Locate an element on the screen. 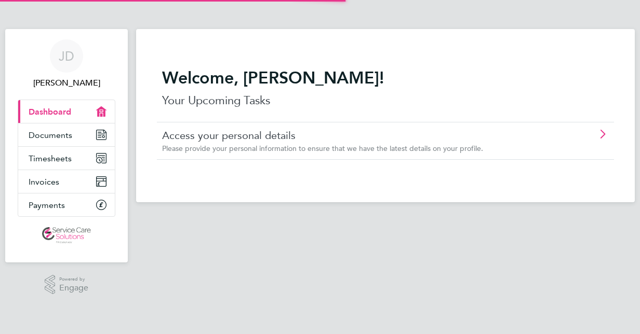 The image size is (640, 334). a: Timesheets is located at coordinates (66, 158).